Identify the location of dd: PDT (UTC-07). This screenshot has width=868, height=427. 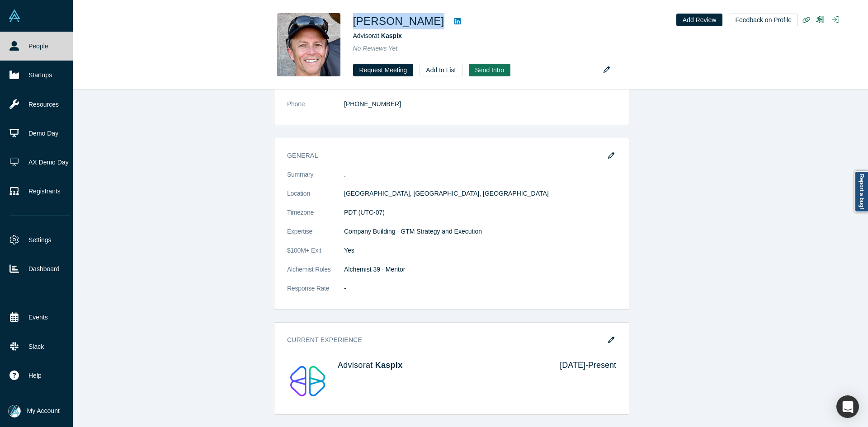
(480, 213).